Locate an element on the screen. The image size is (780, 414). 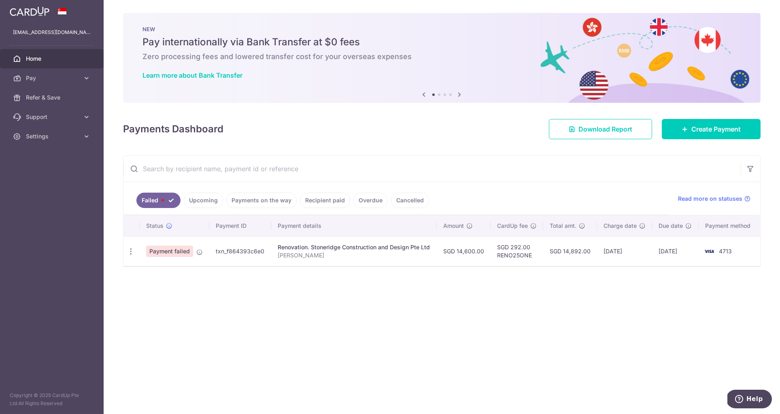
span: Due date is located at coordinates (670, 226).